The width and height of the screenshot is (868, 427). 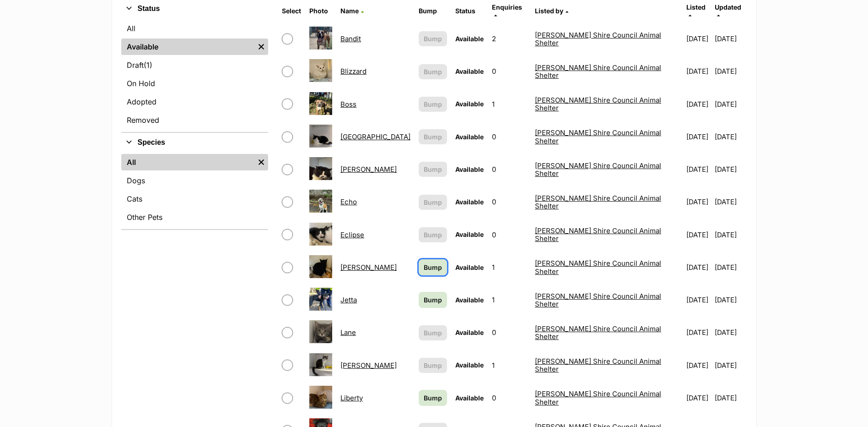 I want to click on button: Species, so click(x=195, y=142).